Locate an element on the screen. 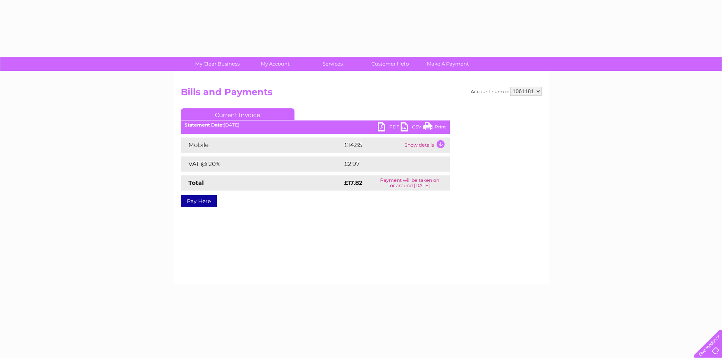 This screenshot has height=358, width=722. a: Services is located at coordinates (332, 64).